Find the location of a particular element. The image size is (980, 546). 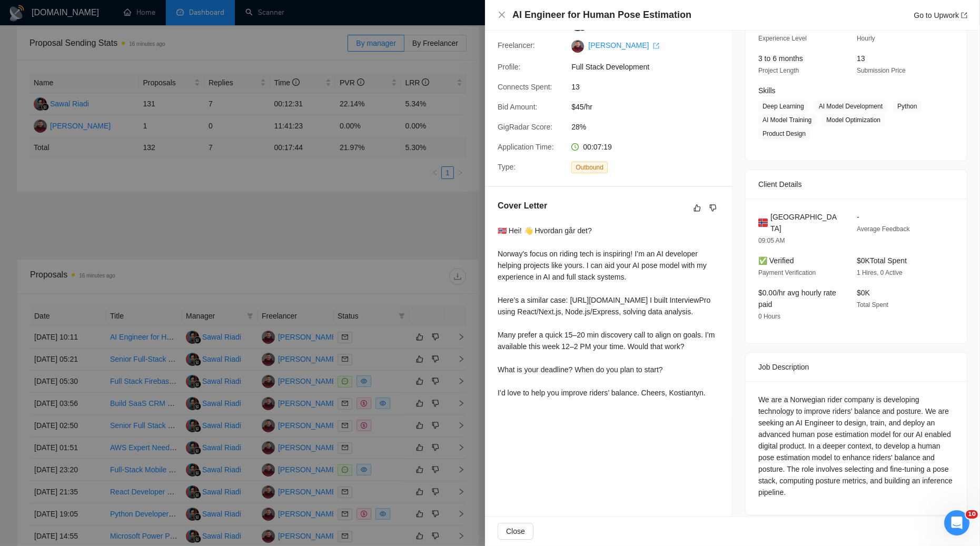

span: 00:07:19 is located at coordinates (597, 147).